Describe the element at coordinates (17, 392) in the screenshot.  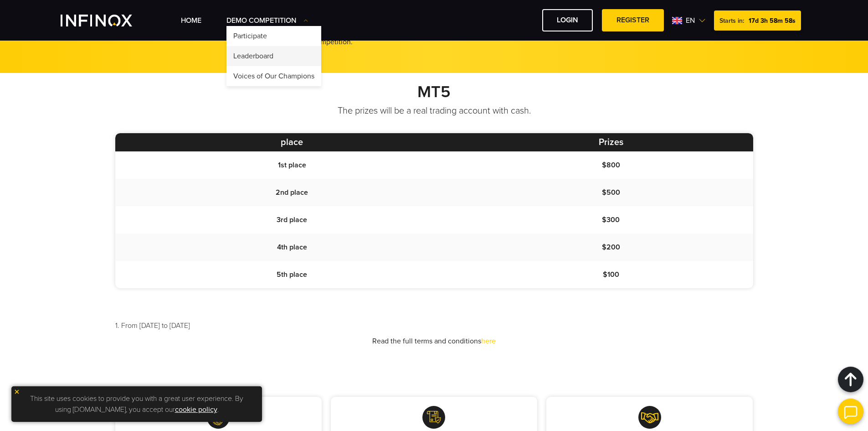
I see `img: yellow close icon` at that location.